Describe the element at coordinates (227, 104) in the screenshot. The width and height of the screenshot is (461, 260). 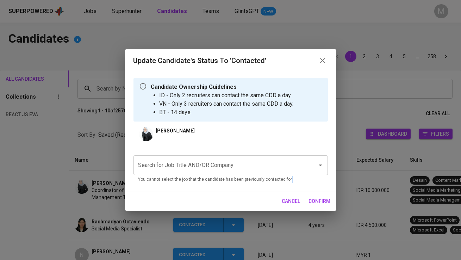
I see `li: VN - Only 3 recruiters can contact the same CDD a day.` at that location.